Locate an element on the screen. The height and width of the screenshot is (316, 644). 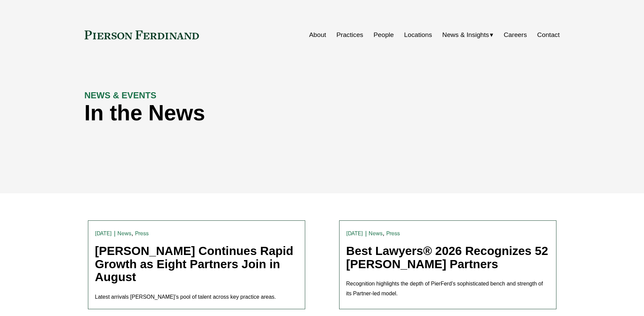
strong: NEWS & EVENTS is located at coordinates (121, 95).